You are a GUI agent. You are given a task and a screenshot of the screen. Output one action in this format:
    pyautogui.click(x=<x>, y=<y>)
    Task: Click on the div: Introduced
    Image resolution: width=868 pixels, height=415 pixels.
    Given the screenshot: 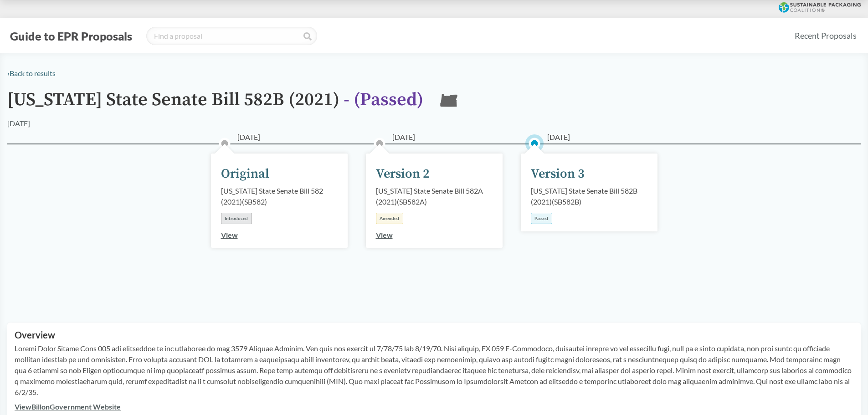 What is the action you would take?
    pyautogui.click(x=237, y=219)
    